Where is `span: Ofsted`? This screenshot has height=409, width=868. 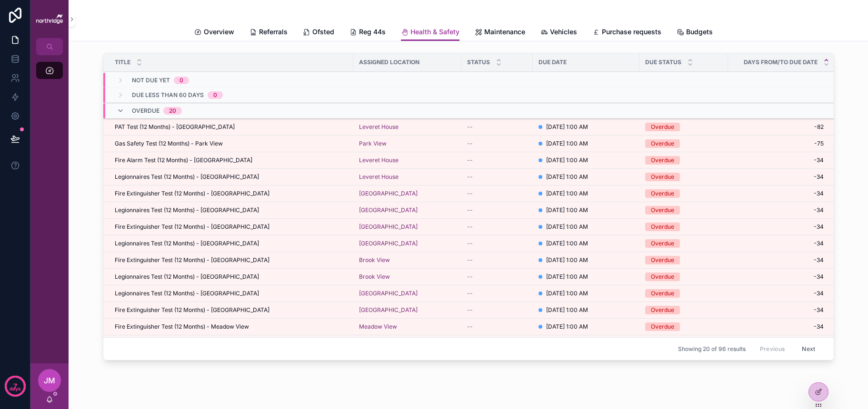
span: Ofsted is located at coordinates (323, 32).